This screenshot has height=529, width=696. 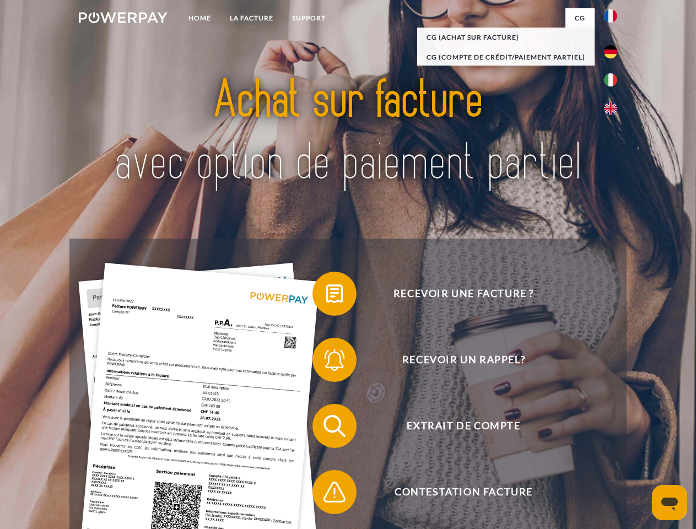 What do you see at coordinates (335, 360) in the screenshot?
I see `img: qb_bell.svg` at bounding box center [335, 360].